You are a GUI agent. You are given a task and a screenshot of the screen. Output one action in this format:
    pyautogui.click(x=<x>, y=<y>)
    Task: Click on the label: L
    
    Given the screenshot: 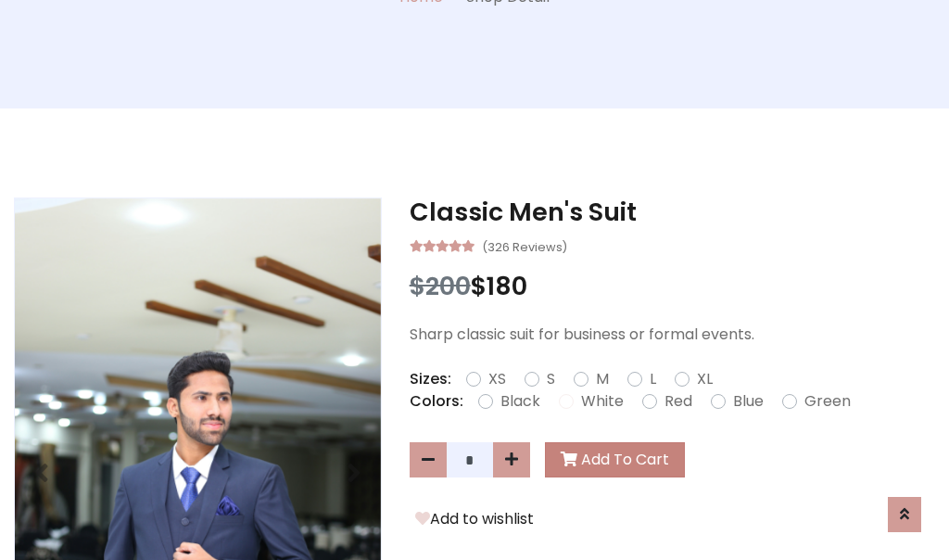 What is the action you would take?
    pyautogui.click(x=652, y=379)
    